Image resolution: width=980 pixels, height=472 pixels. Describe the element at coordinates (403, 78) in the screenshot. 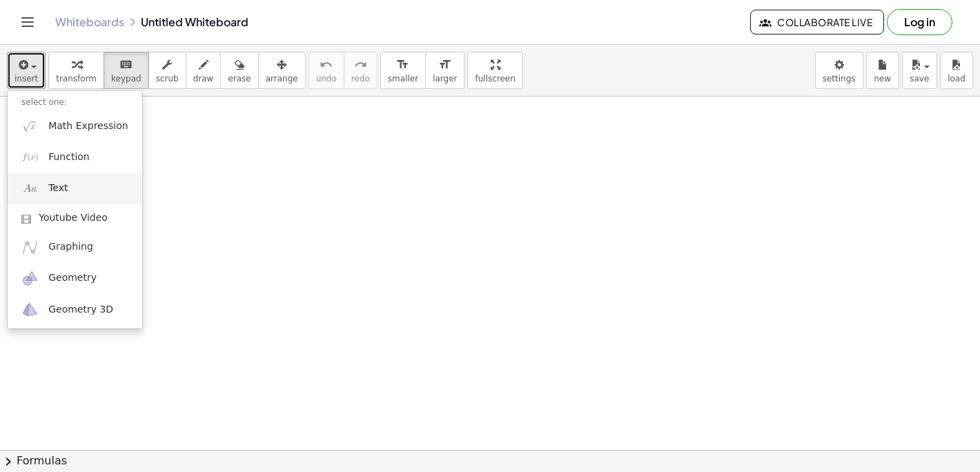

I see `span: smaller` at that location.